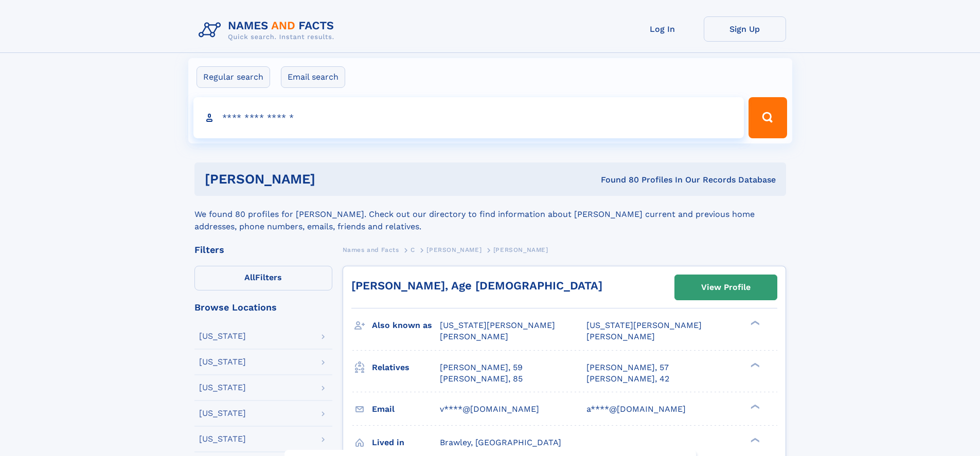  Describe the element at coordinates (263, 278) in the screenshot. I see `label: Filters` at that location.